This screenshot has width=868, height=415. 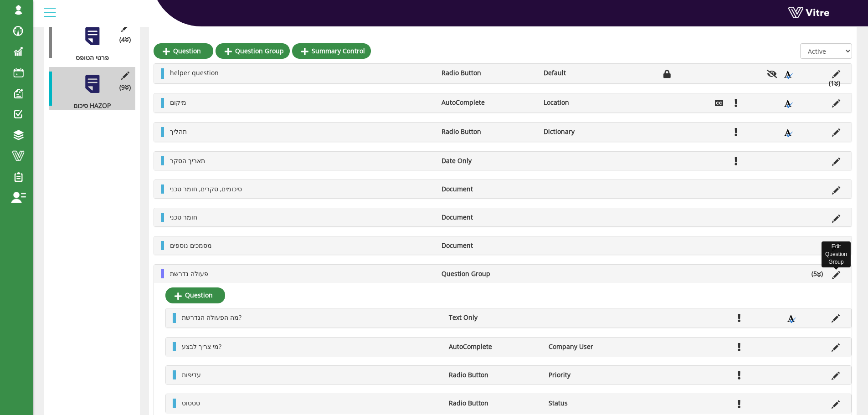 I want to click on li: Status, so click(x=594, y=404).